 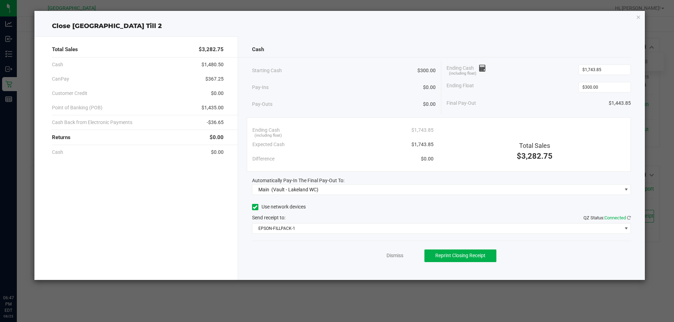 What do you see at coordinates (263, 190) in the screenshot?
I see `span: Main` at bounding box center [263, 190].